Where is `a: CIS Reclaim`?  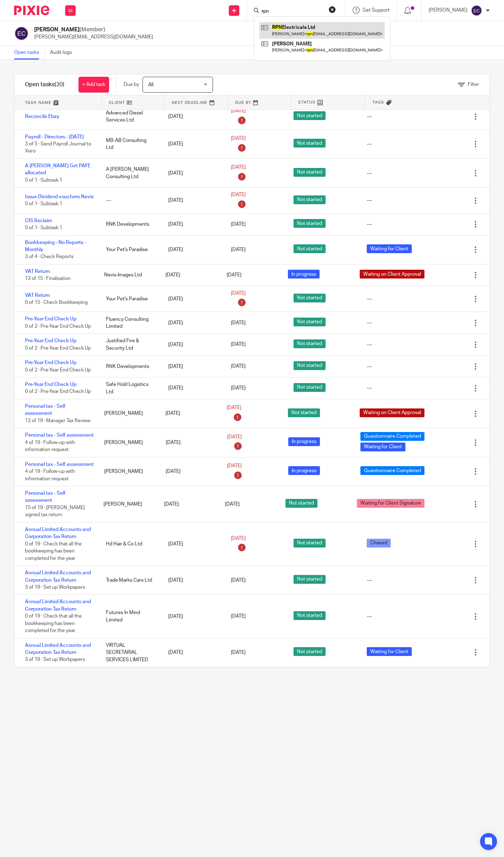
a: CIS Reclaim is located at coordinates (38, 221).